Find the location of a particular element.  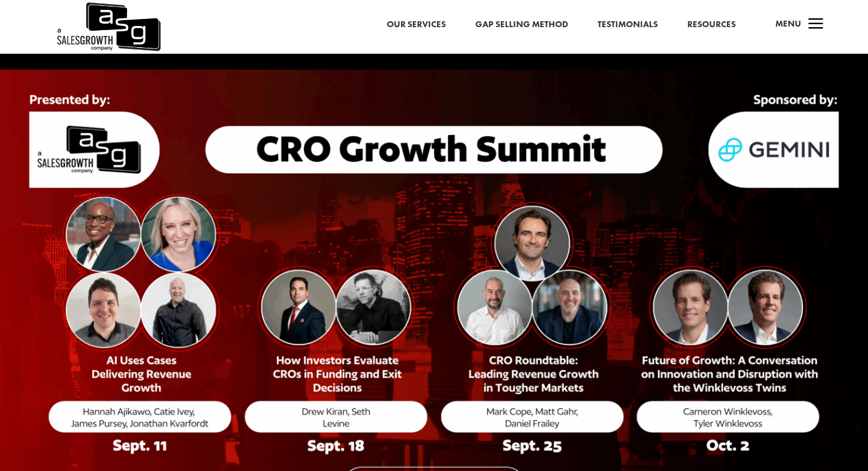

span: a is located at coordinates (817, 25).